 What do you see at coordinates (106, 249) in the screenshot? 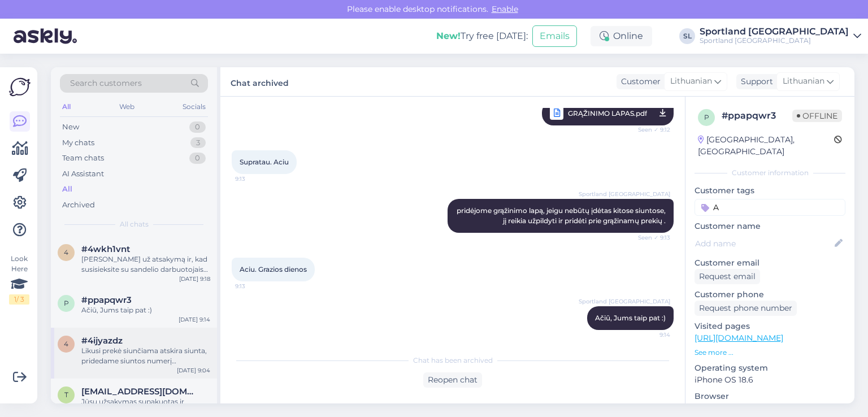
I see `span: #4wkh1vnt` at bounding box center [106, 249].